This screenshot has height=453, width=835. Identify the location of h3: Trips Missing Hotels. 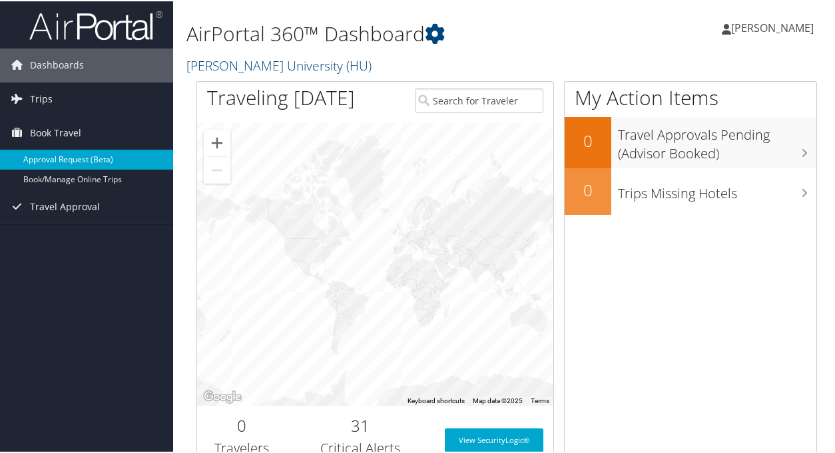
(717, 189).